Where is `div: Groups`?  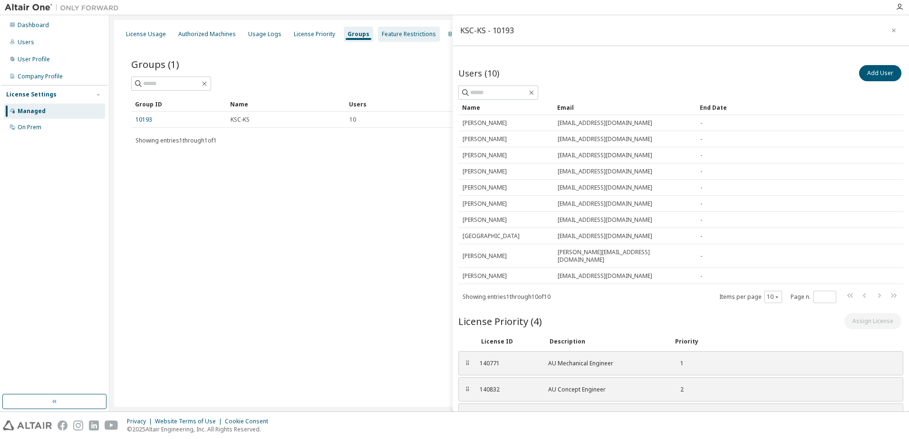 div: Groups is located at coordinates (358, 34).